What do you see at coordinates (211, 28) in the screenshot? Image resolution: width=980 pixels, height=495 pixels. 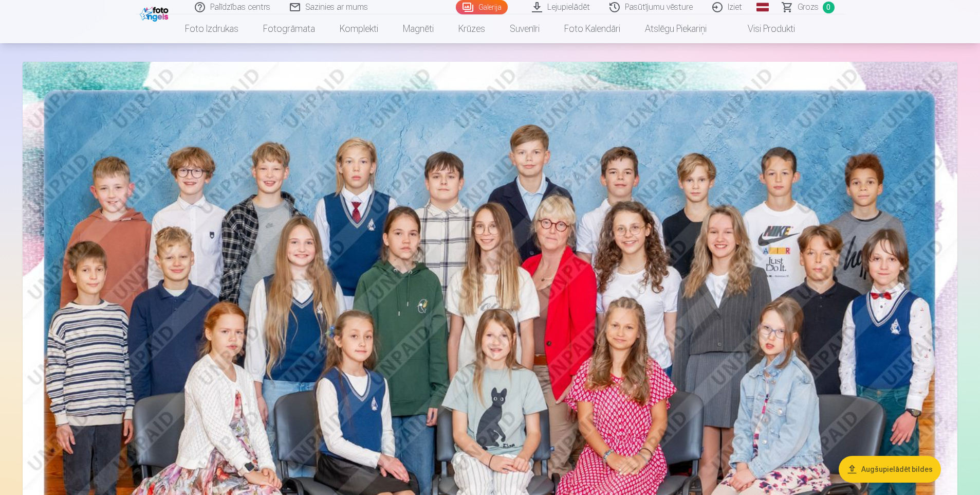 I see `a: Foto izdrukas` at bounding box center [211, 28].